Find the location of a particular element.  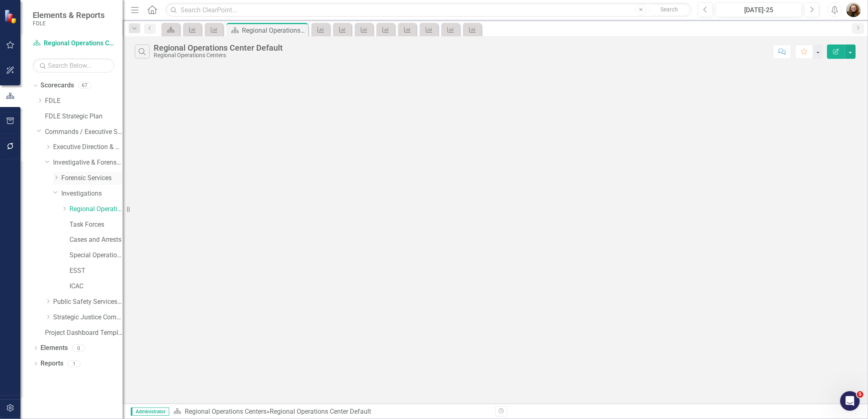

a: Public Safety Services Command is located at coordinates (88, 302).